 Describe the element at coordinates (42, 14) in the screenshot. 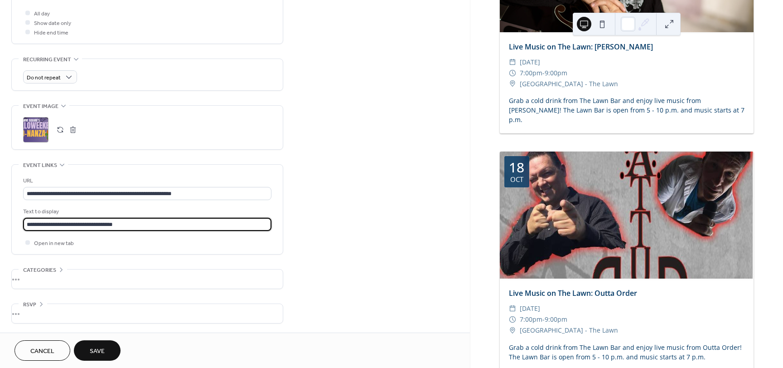

I see `span: All day` at that location.